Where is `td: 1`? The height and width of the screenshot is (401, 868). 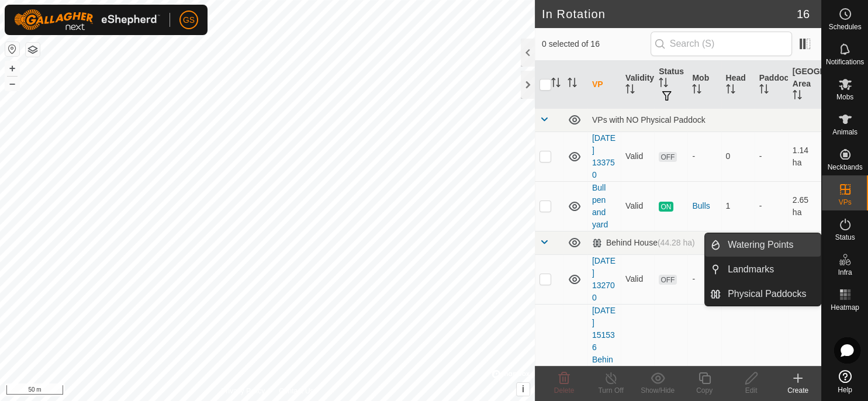
td: 1 is located at coordinates (738, 206).